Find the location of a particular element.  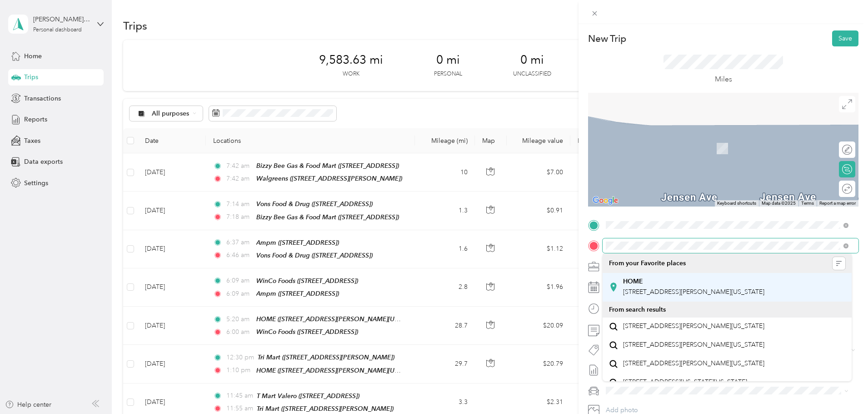

a: Open this area in Google Maps (opens a new window) is located at coordinates (605, 201).